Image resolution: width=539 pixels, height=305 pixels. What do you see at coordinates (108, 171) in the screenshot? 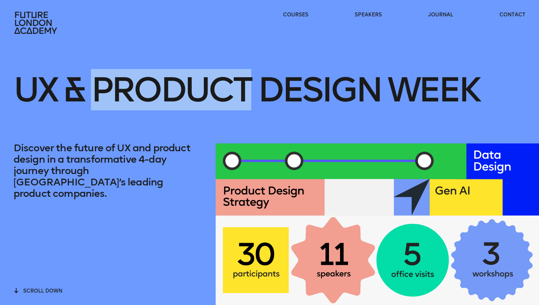
I see `p: Discover the future of UX and product design in a transformative 4-day journey through [GEOGRAPHI...` at bounding box center [108, 171].